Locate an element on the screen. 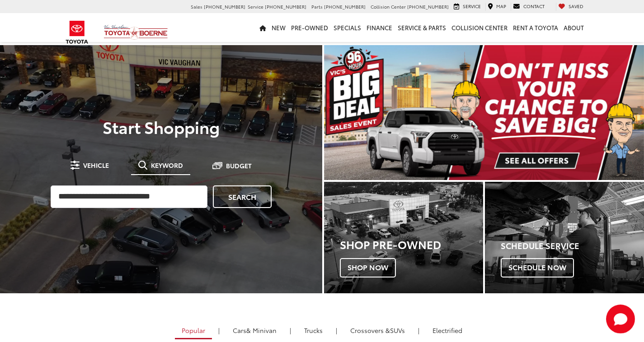 Image resolution: width=644 pixels, height=342 pixels. span: Vehicle is located at coordinates (96, 165).